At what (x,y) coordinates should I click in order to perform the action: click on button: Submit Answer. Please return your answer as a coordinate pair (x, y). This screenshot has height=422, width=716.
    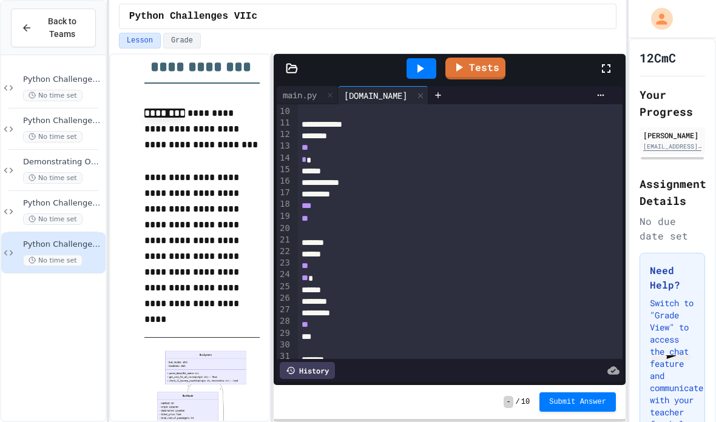
    Looking at the image, I should click on (577, 402).